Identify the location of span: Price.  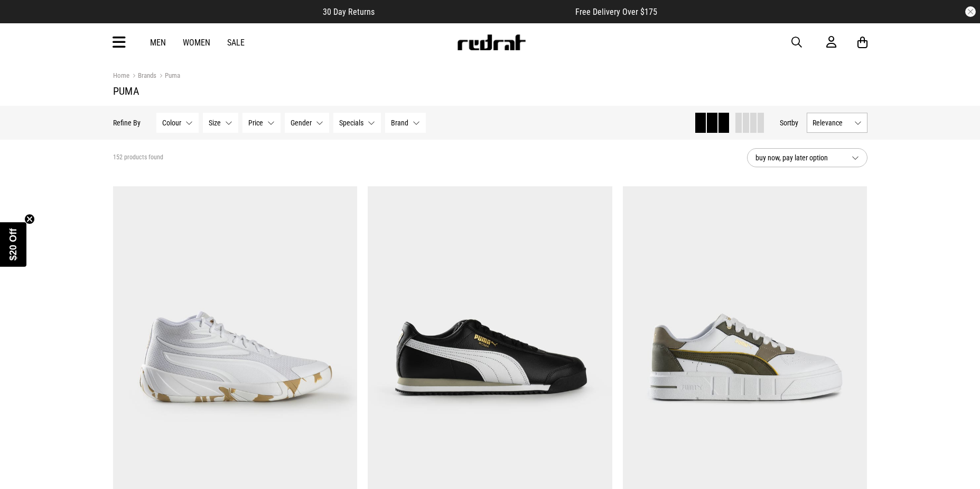
(256, 123).